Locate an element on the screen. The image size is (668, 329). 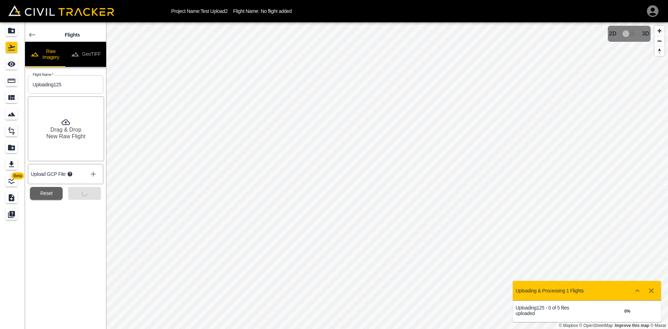
p: Uploading125 - 0 of 5 files uploaded is located at coordinates (551, 310).